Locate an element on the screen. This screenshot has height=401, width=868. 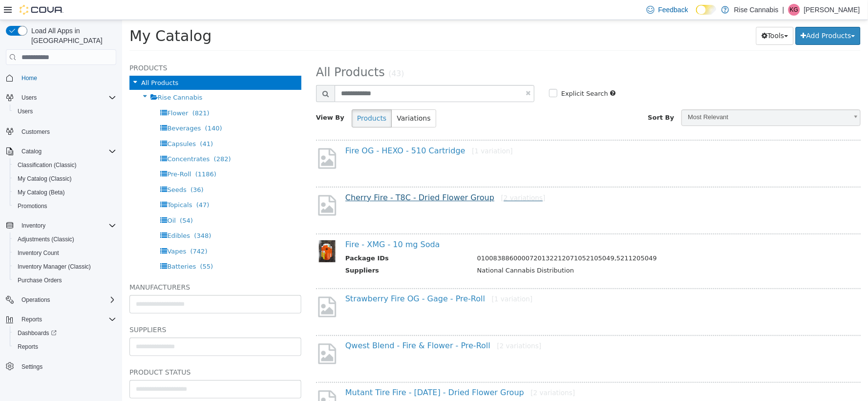
span: Feedback is located at coordinates (673, 10).